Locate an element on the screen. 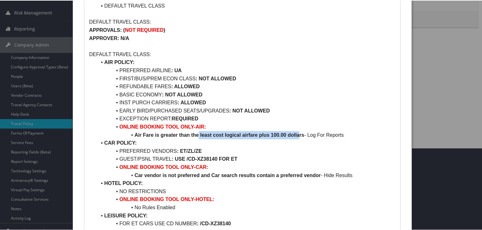 Image resolution: width=482 pixels, height=230 pixels. li: FOR ET CARS USE CD NUMBER is located at coordinates (246, 224).